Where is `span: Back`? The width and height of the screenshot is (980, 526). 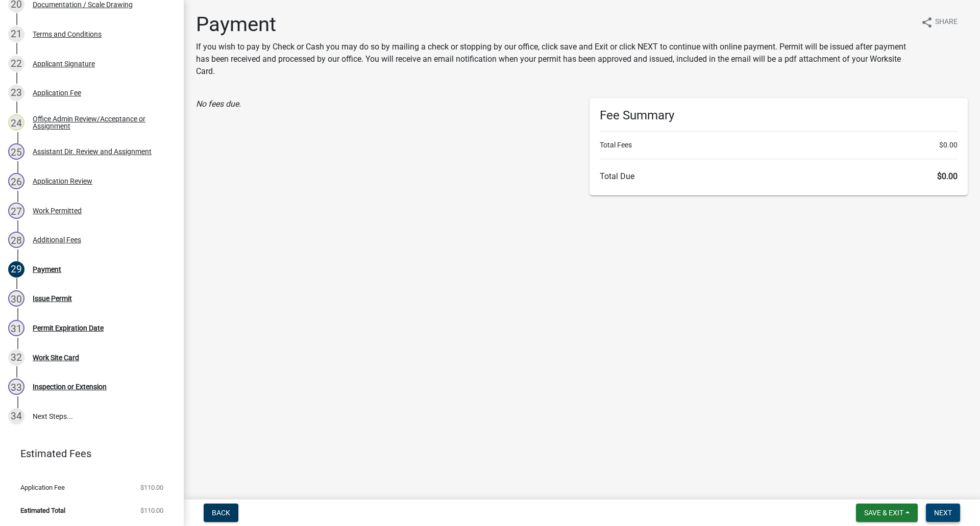 span: Back is located at coordinates (221, 513).